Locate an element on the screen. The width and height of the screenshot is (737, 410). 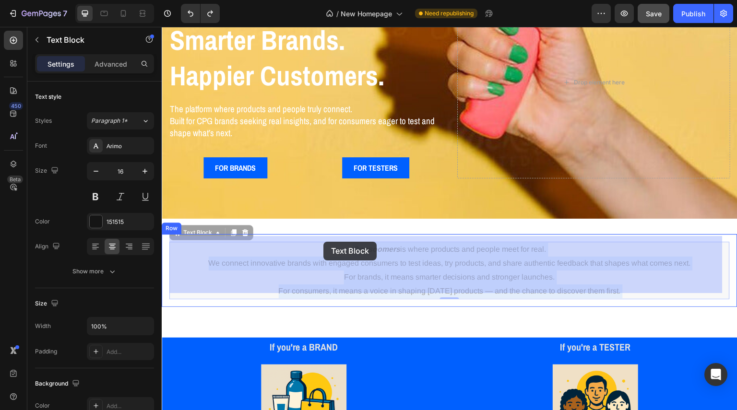
div: Align is located at coordinates (48, 247).